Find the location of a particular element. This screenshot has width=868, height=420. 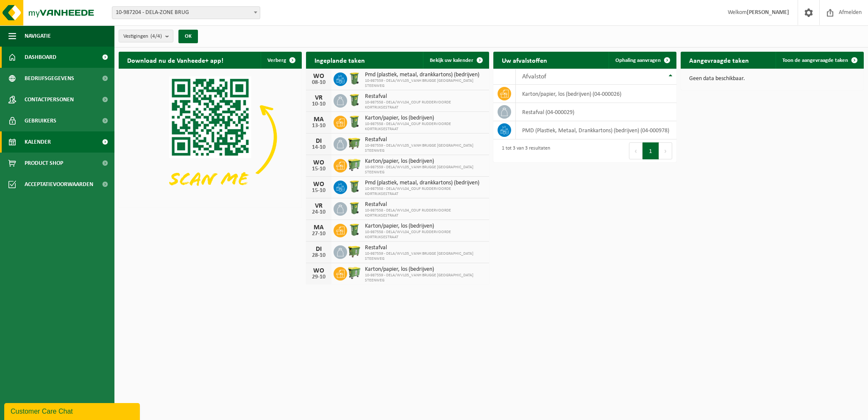

a: Ophaling aanvragen is located at coordinates (642, 60).